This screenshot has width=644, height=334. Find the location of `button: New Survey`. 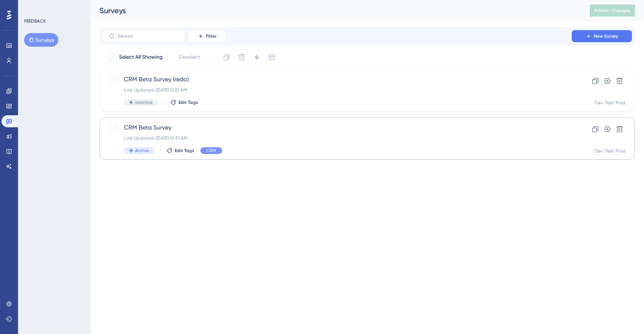

button: New Survey is located at coordinates (602, 36).